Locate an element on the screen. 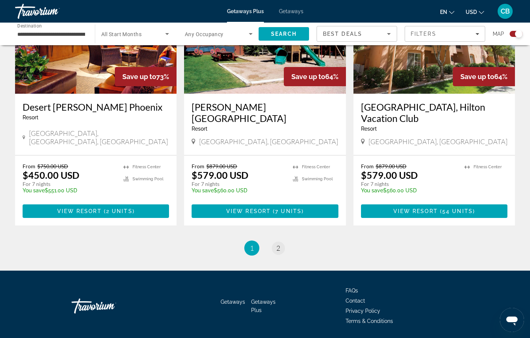 The width and height of the screenshot is (530, 338). a: Contact is located at coordinates (355, 301).